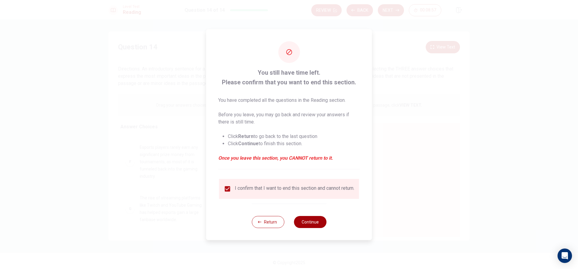 This screenshot has height=269, width=578. Describe the element at coordinates (289, 118) in the screenshot. I see `p: Before you leave, you may go back and review your answers if there is still time.` at that location.